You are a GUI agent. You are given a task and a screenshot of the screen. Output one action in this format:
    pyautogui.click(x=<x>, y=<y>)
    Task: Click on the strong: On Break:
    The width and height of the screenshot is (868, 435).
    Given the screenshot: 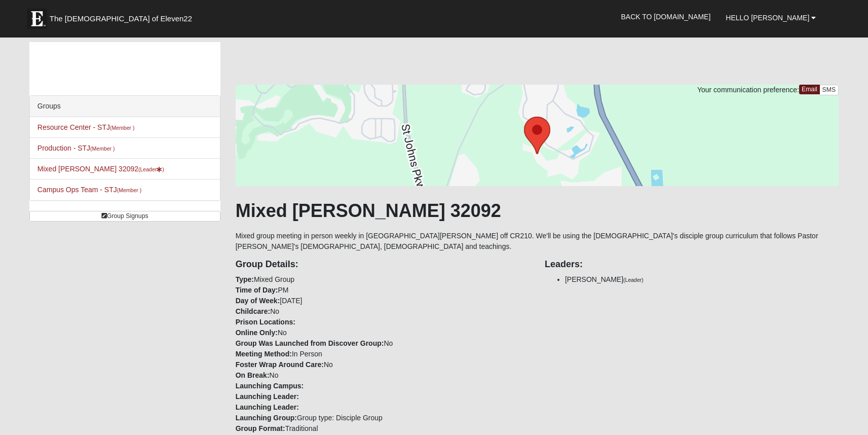 What is the action you would take?
    pyautogui.click(x=252, y=375)
    